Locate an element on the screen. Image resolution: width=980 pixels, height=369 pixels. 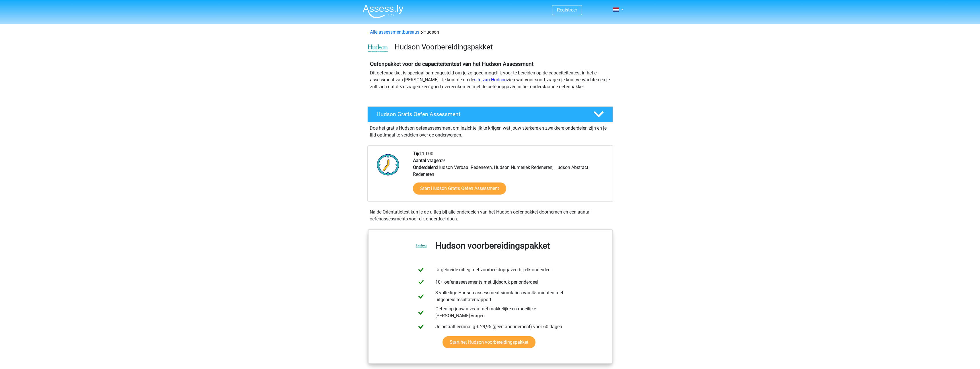
div: 10:00 9 Hudson Verbaal Redeneren, Hudson Numeriek Redeneren, Hudson Abstract Redeneren is located at coordinates (510, 176).